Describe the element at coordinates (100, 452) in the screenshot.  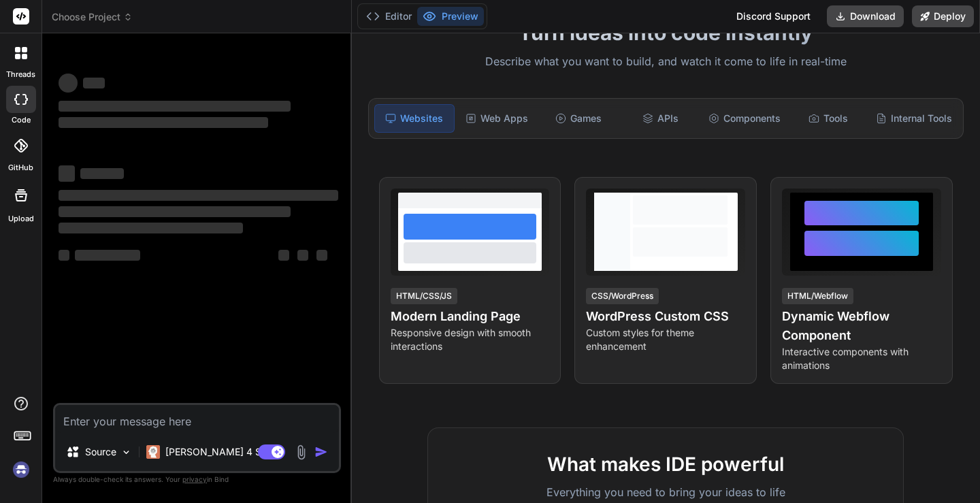
I see `p: Source` at that location.